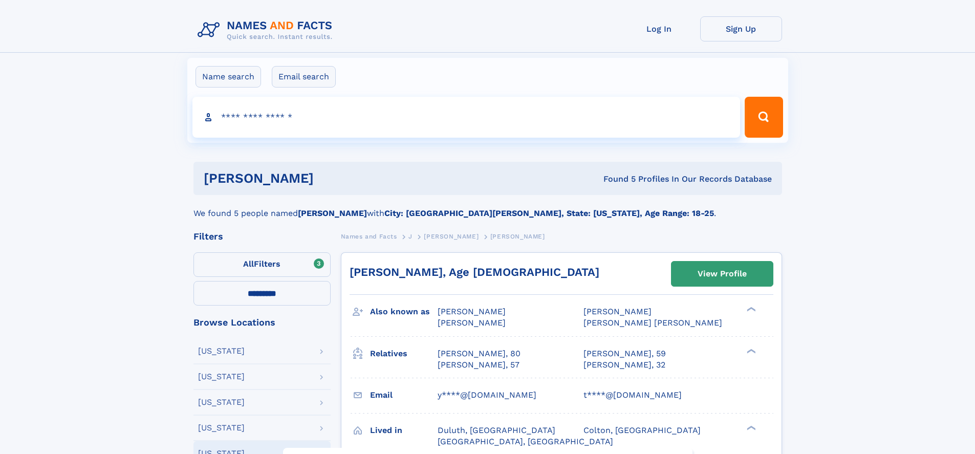  What do you see at coordinates (404, 431) in the screenshot?
I see `h3: Lived in` at bounding box center [404, 431].